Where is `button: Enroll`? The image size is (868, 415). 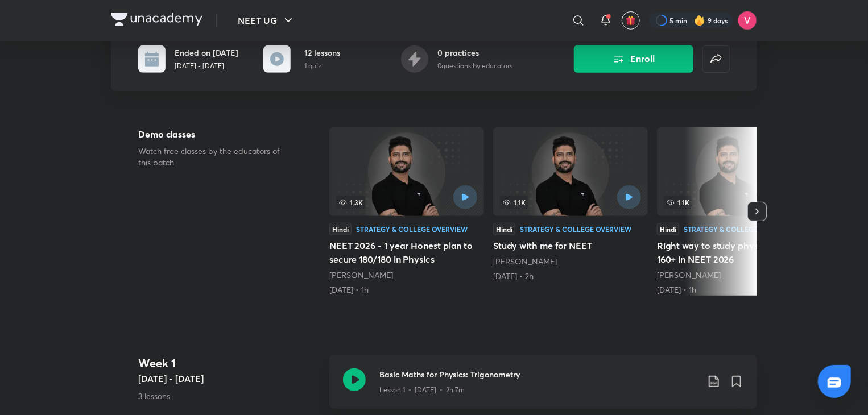 button: Enroll is located at coordinates (634, 59).